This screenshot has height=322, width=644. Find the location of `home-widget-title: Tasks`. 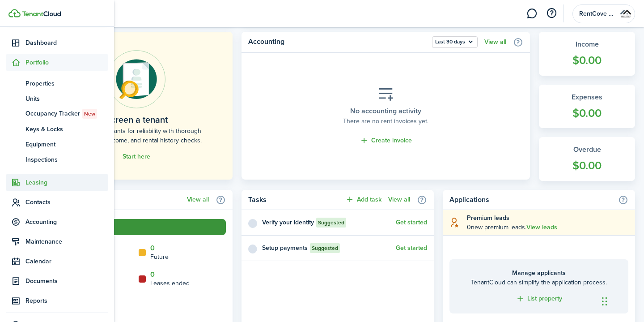

home-widget-title: Tasks is located at coordinates (294, 200).